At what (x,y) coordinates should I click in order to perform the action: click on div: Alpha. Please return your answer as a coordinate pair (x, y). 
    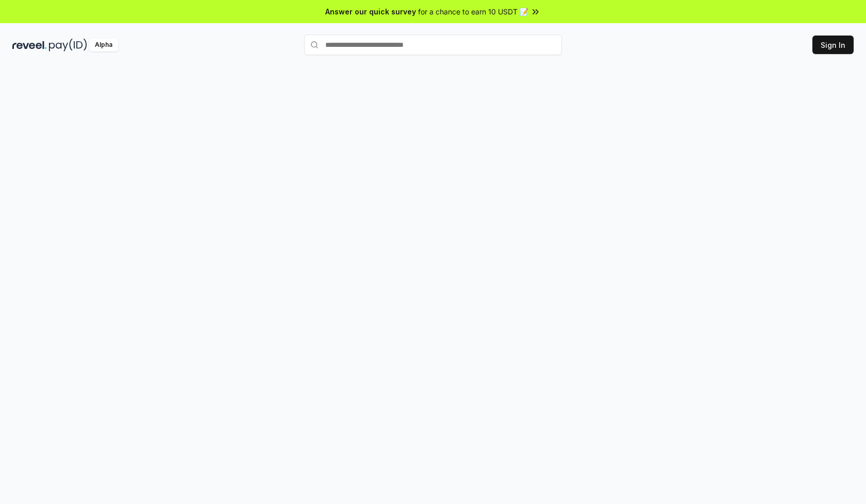
    Looking at the image, I should click on (104, 45).